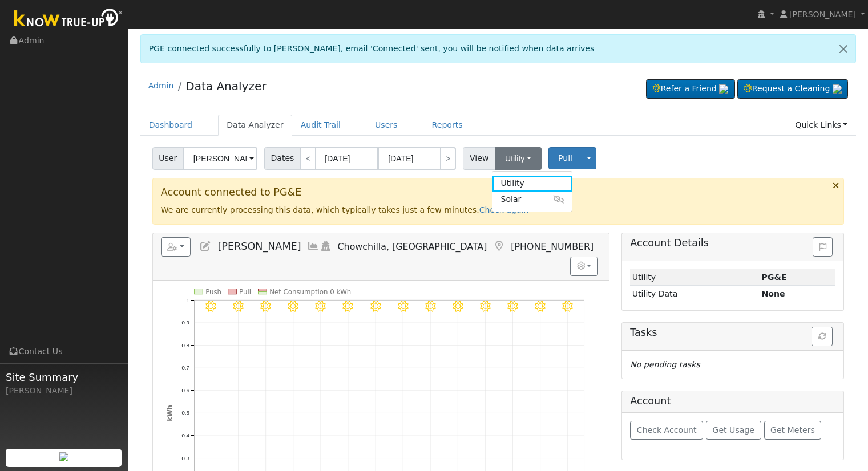 The width and height of the screenshot is (868, 471). What do you see at coordinates (310, 291) in the screenshot?
I see `text: Net Consumption 0 kWh` at bounding box center [310, 291].